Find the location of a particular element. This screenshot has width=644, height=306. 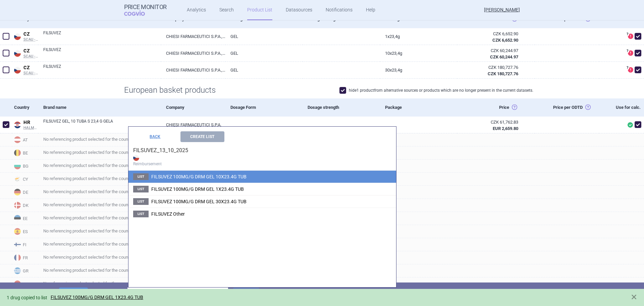

div: Use for calc. is located at coordinates (621, 108).